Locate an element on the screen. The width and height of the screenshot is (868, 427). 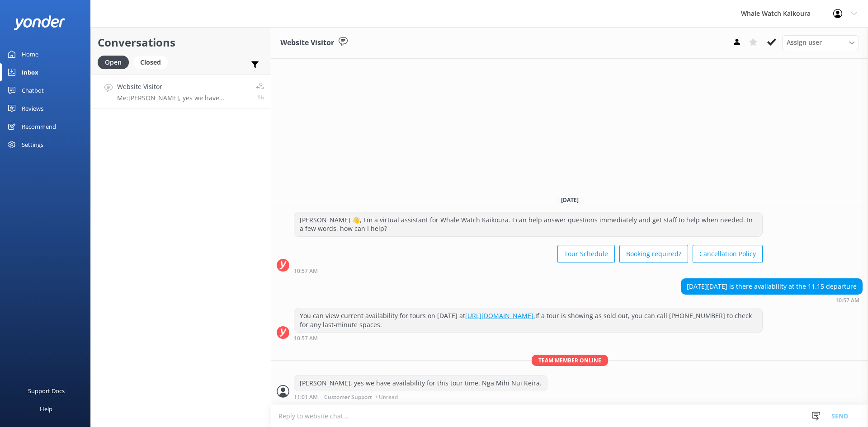
div: Open is located at coordinates (113, 62).